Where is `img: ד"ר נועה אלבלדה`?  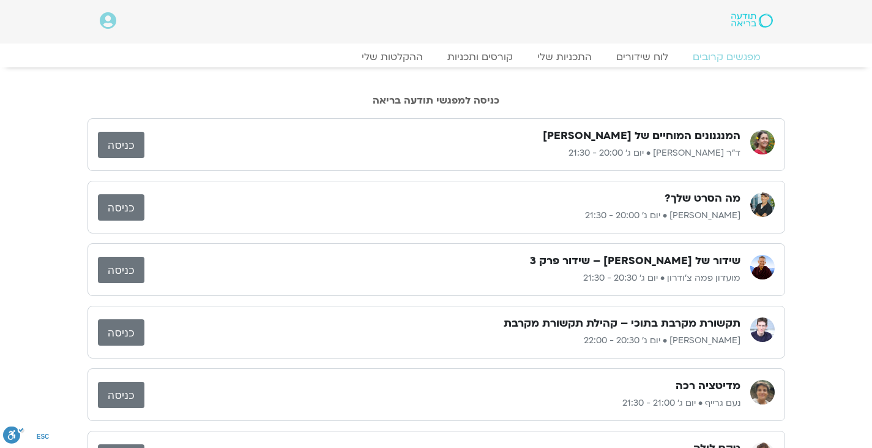
img: ד"ר נועה אלבלדה is located at coordinates (763, 142).